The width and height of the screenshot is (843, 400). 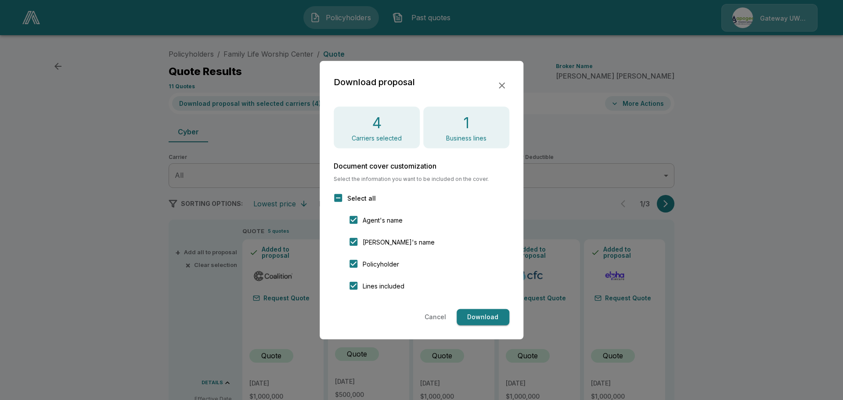 What do you see at coordinates (361, 198) in the screenshot?
I see `span: Select all` at bounding box center [361, 198].